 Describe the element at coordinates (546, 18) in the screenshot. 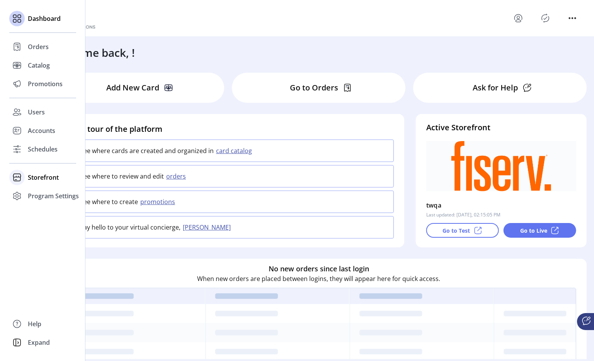

I see `button: Publisher Panel` at that location.